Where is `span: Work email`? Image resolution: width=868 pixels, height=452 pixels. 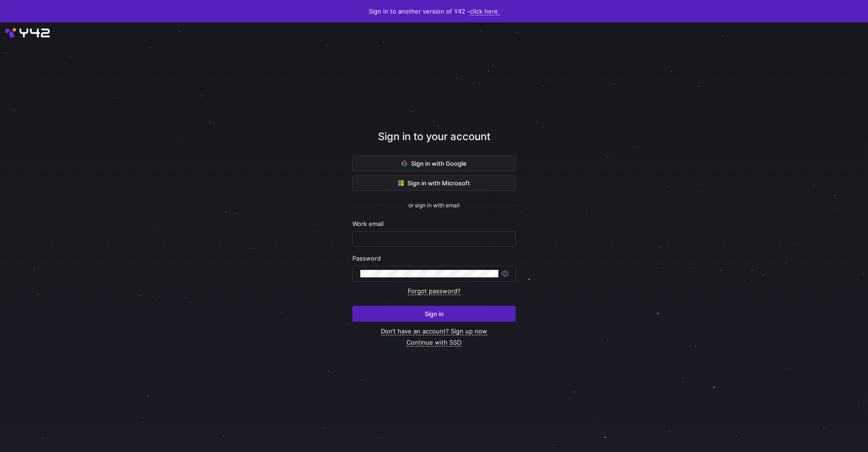
span: Work email is located at coordinates (367, 224).